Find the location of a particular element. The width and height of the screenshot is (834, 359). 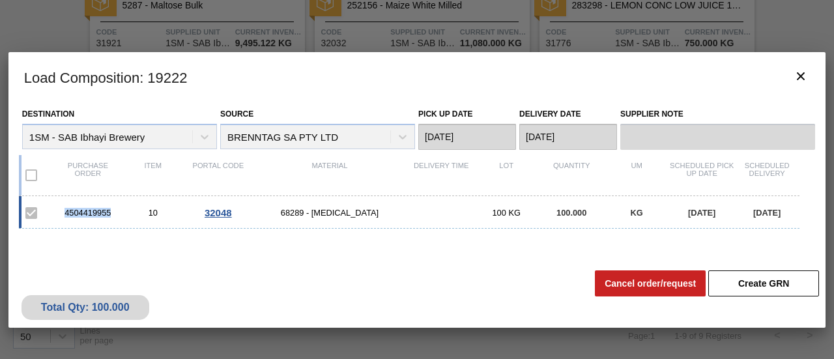

span: 32048 is located at coordinates (218, 212).